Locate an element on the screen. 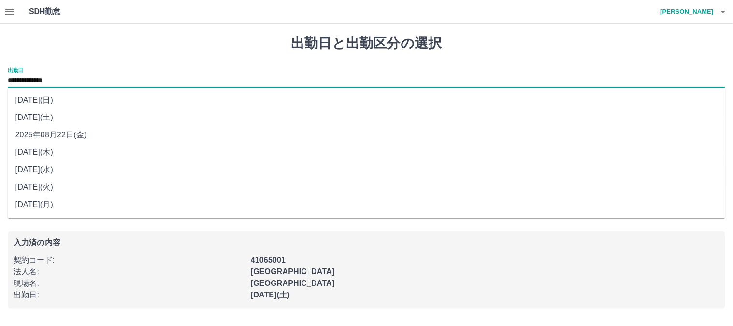  p: 契約コード : is located at coordinates (129, 260).